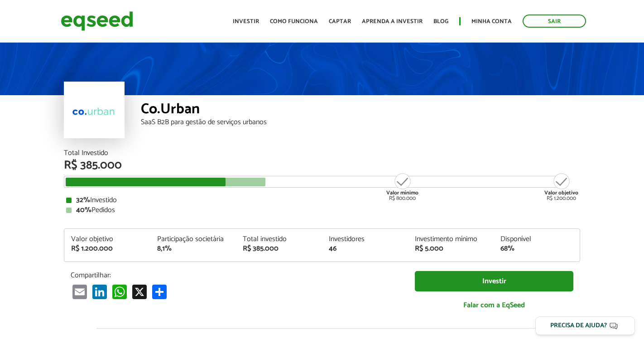  What do you see at coordinates (322, 153) in the screenshot?
I see `div: Total Investido` at bounding box center [322, 153].